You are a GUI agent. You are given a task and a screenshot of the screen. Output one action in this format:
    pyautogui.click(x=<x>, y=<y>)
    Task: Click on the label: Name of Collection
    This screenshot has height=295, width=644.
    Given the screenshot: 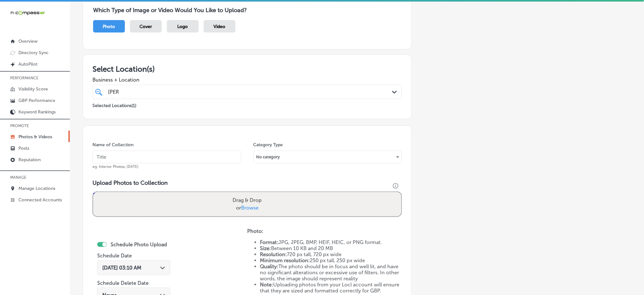 What is the action you would take?
    pyautogui.click(x=113, y=144)
    